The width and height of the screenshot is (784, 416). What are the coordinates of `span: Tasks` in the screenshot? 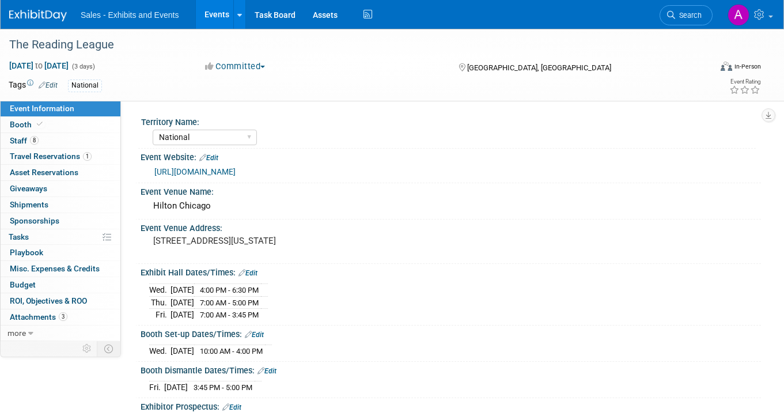 It's located at (18, 237).